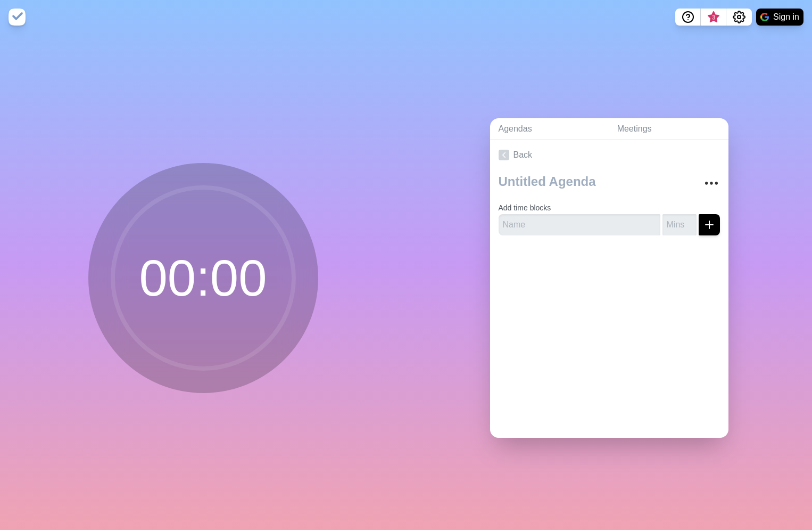  Describe the element at coordinates (765, 17) in the screenshot. I see `img: google logo` at that location.